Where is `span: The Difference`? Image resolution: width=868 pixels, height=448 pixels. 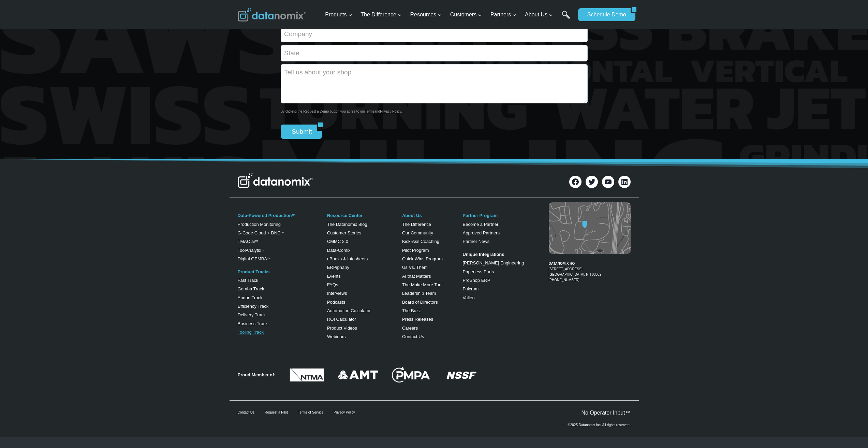 span: The Difference is located at coordinates (381, 15).